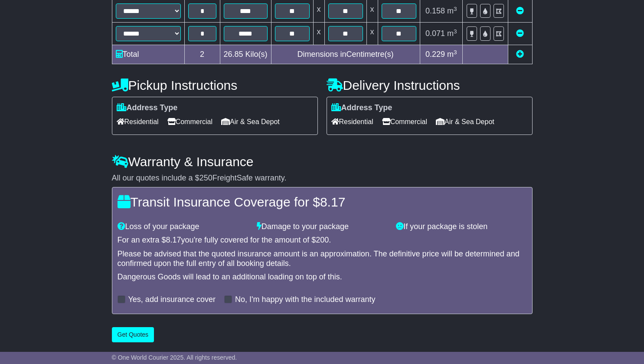  I want to click on td: Kilo(s), so click(245, 55).